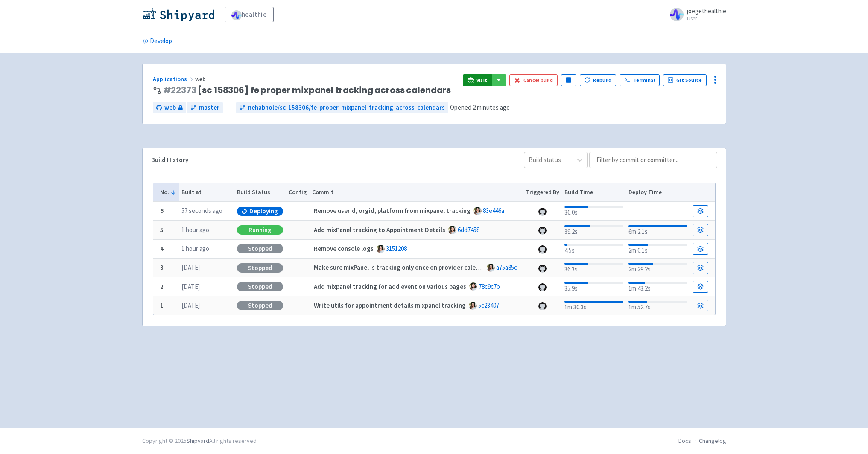  What do you see at coordinates (206, 192) in the screenshot?
I see `th: Built at` at bounding box center [206, 192].